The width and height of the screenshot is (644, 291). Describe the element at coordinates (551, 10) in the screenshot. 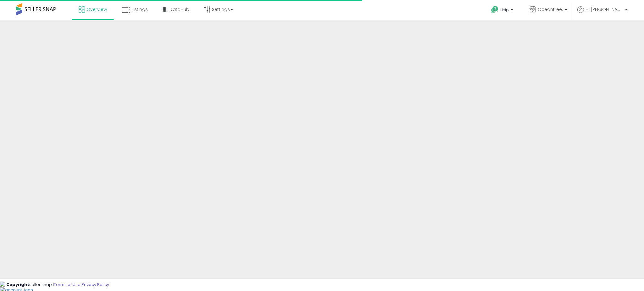

I see `span: Oceantree.` at that location.